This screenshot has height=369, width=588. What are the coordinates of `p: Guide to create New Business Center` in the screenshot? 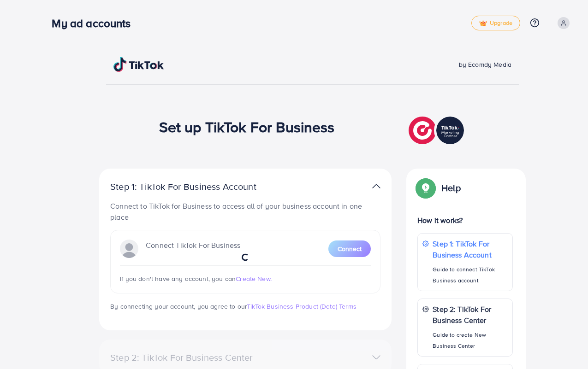 It's located at (470, 340).